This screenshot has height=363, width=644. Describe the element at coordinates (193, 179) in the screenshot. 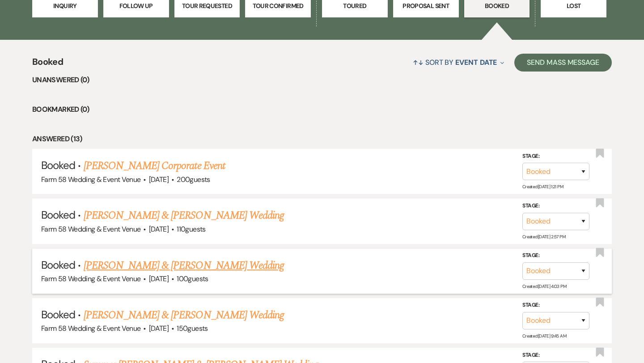

I see `span: 200 guests` at that location.